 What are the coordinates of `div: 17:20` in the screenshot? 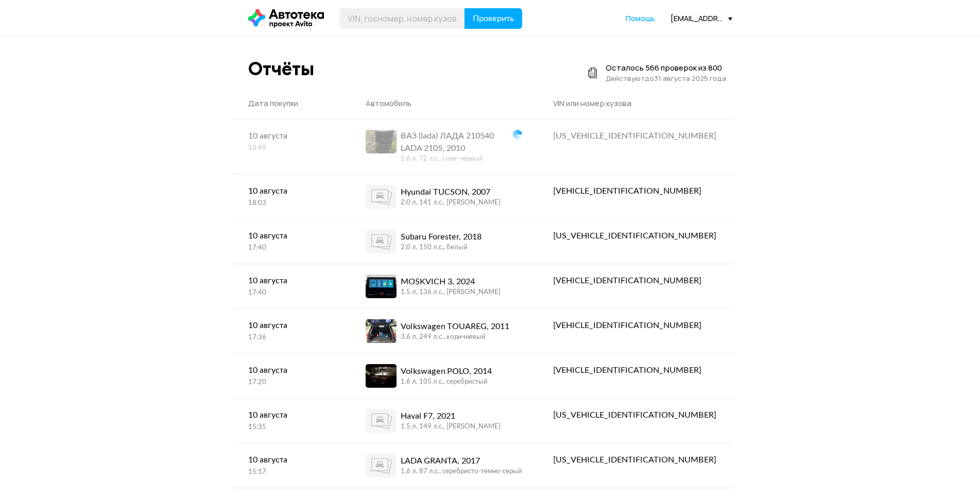 It's located at (291, 382).